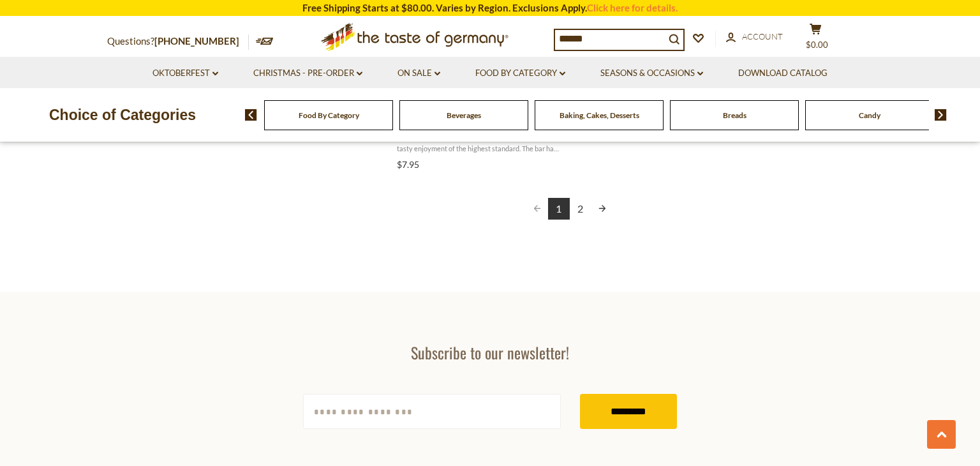  Describe the element at coordinates (783, 73) in the screenshot. I see `a: Download Catalog` at that location.